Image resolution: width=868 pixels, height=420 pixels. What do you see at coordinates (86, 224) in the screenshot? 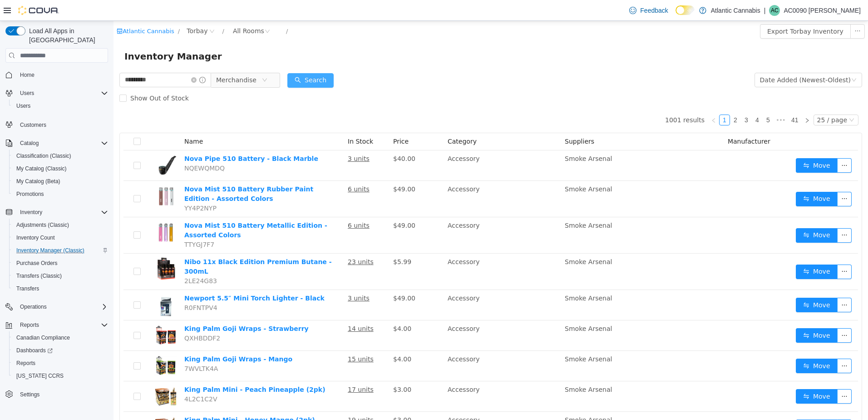
I see `span: TTYGJ7F7` at bounding box center [86, 224].